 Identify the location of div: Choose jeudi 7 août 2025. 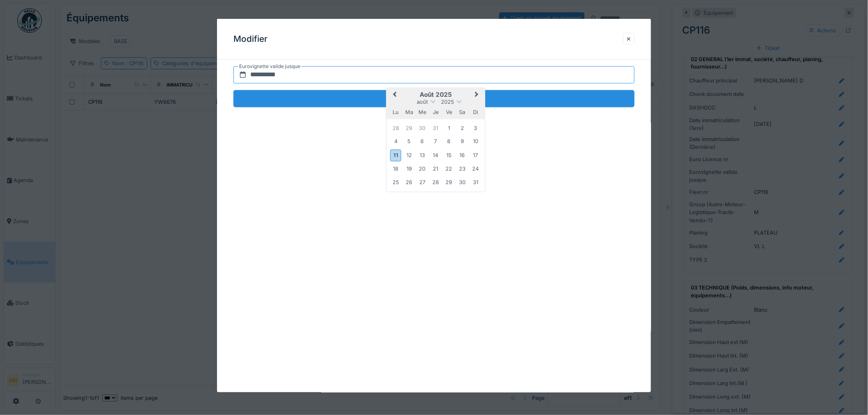
(436, 142).